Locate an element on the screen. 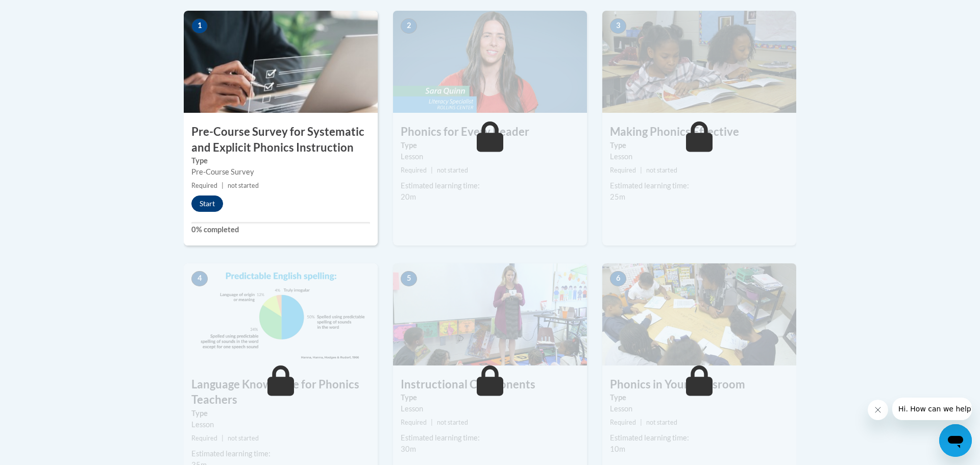 The width and height of the screenshot is (980, 465). span: 30m is located at coordinates (408, 449).